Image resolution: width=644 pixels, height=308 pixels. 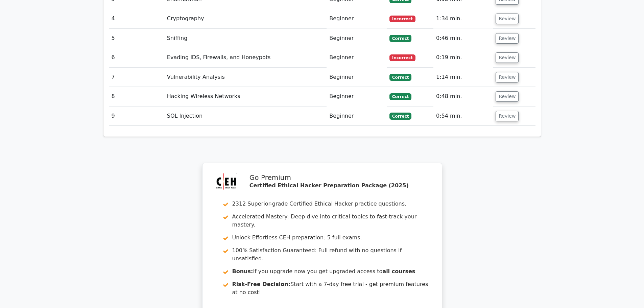 What do you see at coordinates (245, 96) in the screenshot?
I see `td: Hacking Wireless Networks` at bounding box center [245, 96].